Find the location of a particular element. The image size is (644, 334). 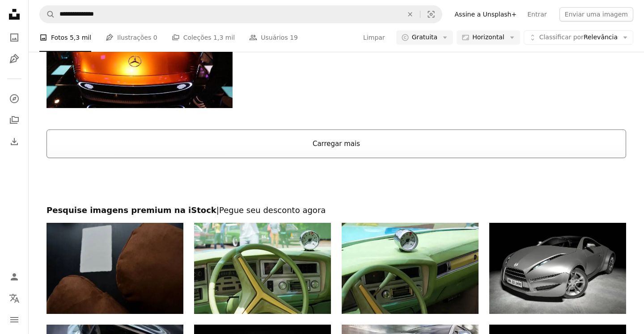

button: Carregar mais is located at coordinates (336, 144).